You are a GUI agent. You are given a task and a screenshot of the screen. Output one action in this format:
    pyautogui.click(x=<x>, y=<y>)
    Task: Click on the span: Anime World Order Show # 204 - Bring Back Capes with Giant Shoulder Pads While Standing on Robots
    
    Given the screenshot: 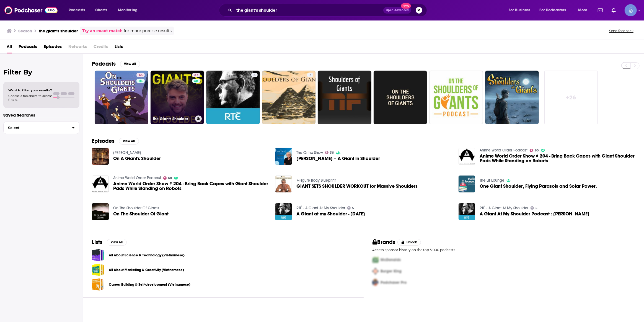 What is the action you would take?
    pyautogui.click(x=557, y=158)
    